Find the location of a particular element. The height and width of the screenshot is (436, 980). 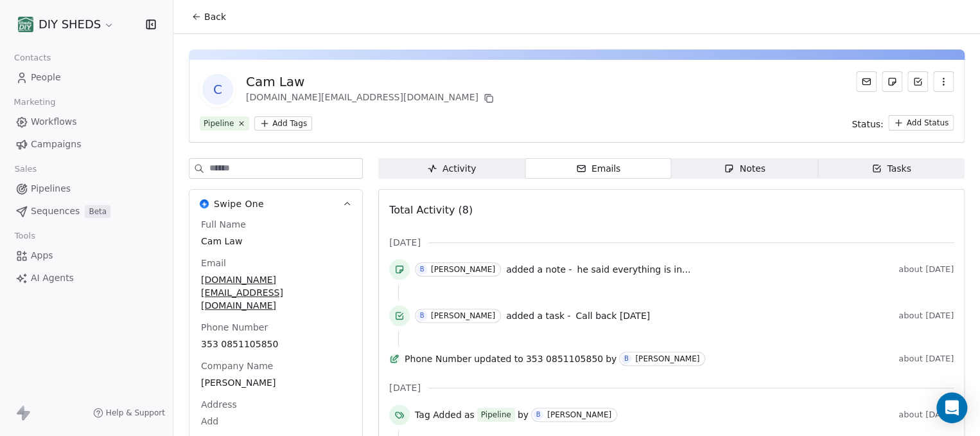

a: he said everything is in... is located at coordinates (633, 269).